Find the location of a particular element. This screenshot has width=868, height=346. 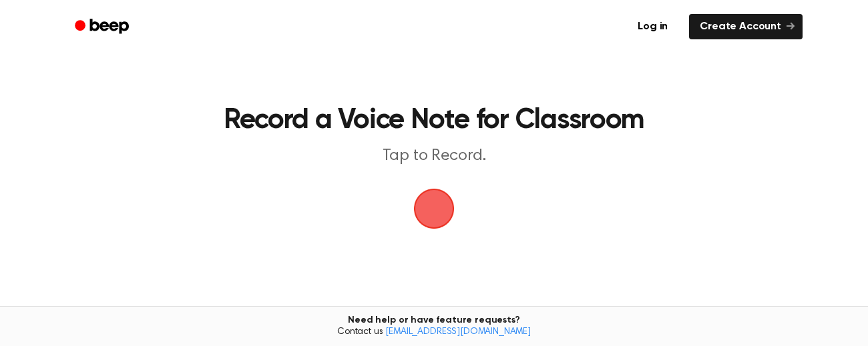

a: Log in is located at coordinates (652, 27).